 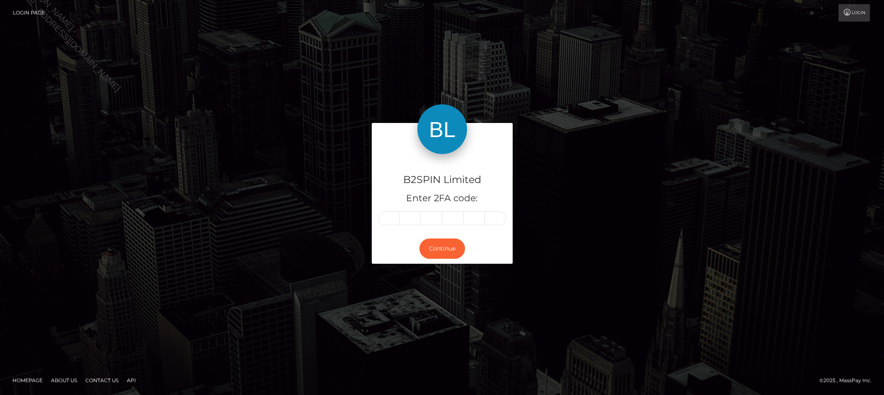 What do you see at coordinates (131, 380) in the screenshot?
I see `a: API` at bounding box center [131, 380].